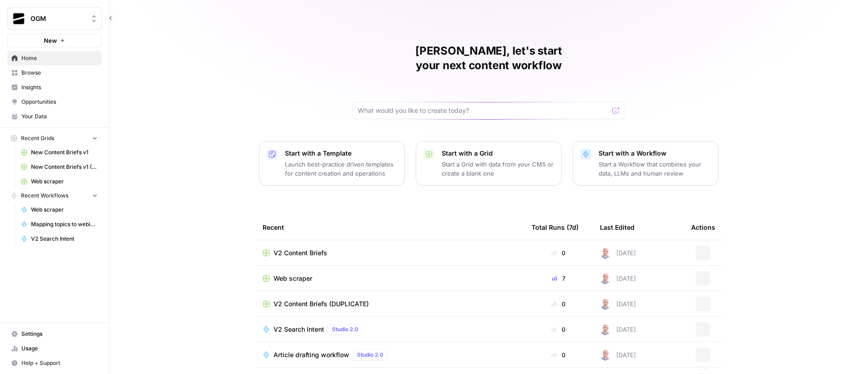 The width and height of the screenshot is (868, 374). I want to click on span: V2 Content Briefs (DUPLICATE), so click(321, 304).